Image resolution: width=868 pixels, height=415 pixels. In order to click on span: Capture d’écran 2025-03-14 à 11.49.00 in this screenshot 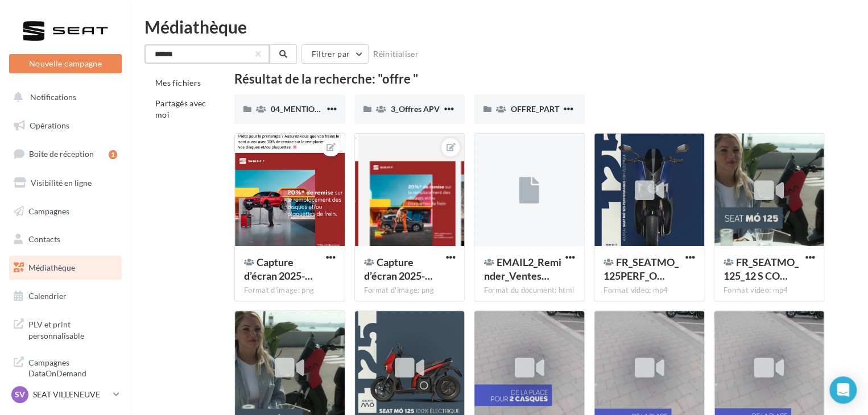, I will do `click(398, 269)`.